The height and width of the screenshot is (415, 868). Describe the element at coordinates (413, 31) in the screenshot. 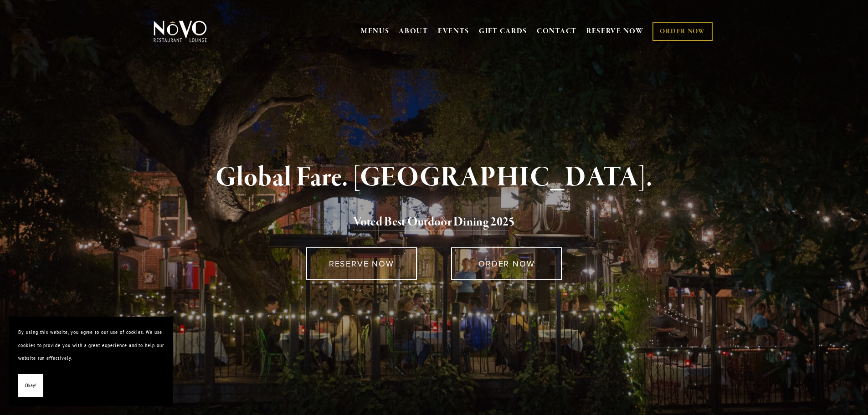

I see `a: ABOUT` at that location.